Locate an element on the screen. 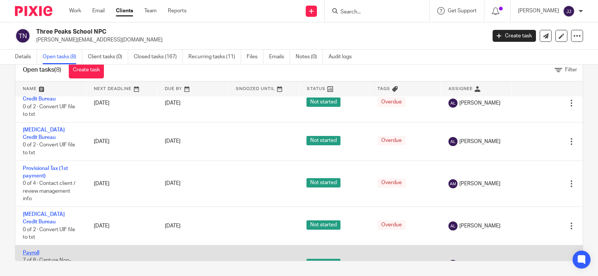 The image size is (598, 276). span: Tags is located at coordinates (384, 89).